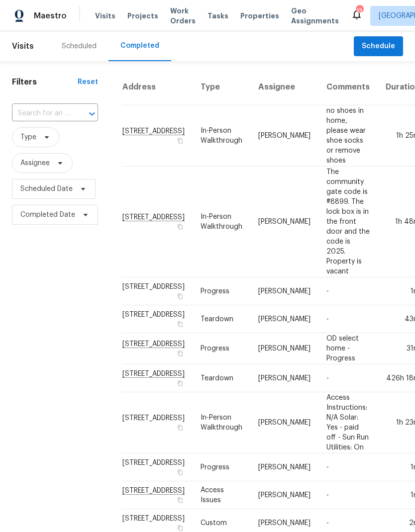 This screenshot has height=532, width=415. Describe the element at coordinates (50, 16) in the screenshot. I see `span: Maestro` at that location.